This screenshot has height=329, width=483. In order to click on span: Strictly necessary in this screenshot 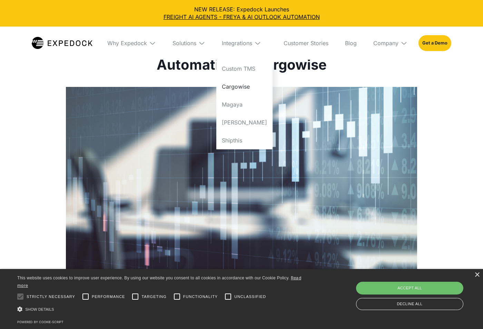, I will do `click(51, 296)`.